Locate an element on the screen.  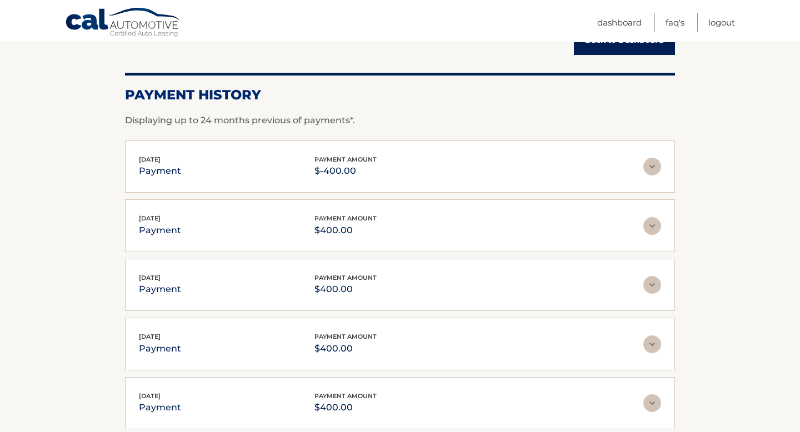
p: $-400.00 is located at coordinates (345, 171).